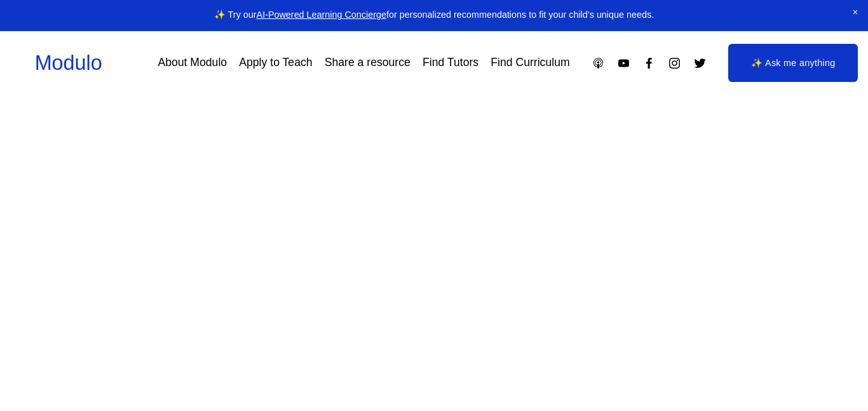 Image resolution: width=868 pixels, height=411 pixels. I want to click on a: Share a resource, so click(367, 63).